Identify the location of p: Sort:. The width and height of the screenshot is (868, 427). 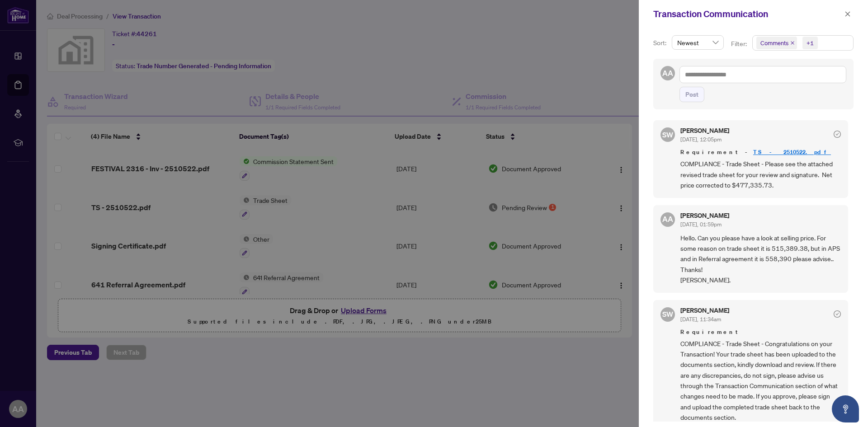
(660, 43).